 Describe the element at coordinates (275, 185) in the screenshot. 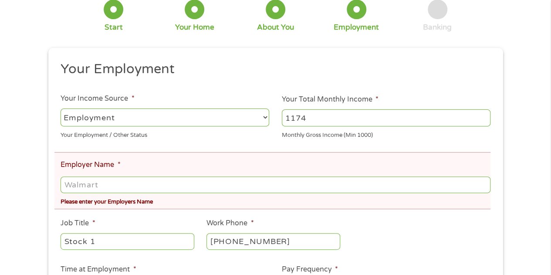

I see `input: Walmart` at that location.